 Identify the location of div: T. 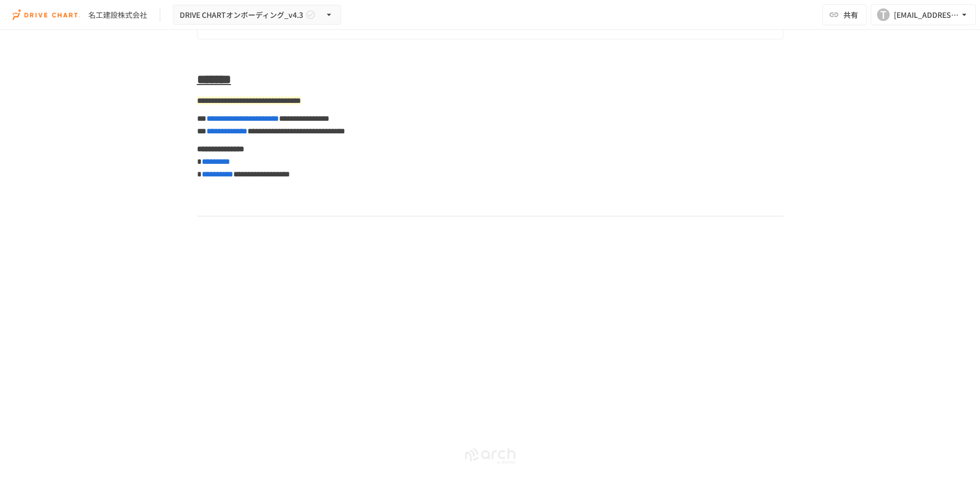
(883, 15).